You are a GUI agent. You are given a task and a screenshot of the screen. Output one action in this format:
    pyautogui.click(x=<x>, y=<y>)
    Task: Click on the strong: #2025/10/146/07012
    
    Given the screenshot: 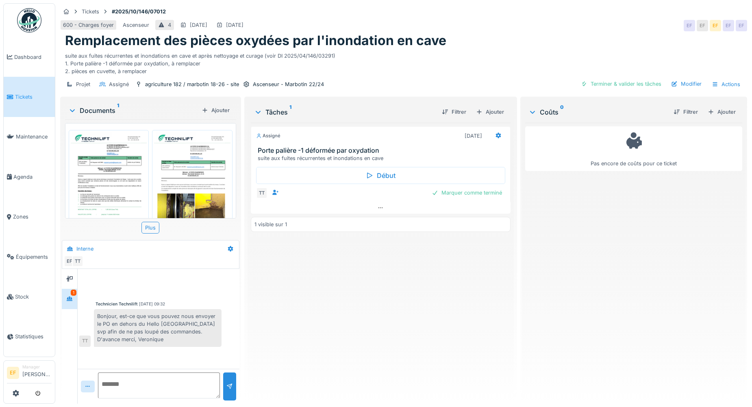 What is the action you would take?
    pyautogui.click(x=139, y=11)
    